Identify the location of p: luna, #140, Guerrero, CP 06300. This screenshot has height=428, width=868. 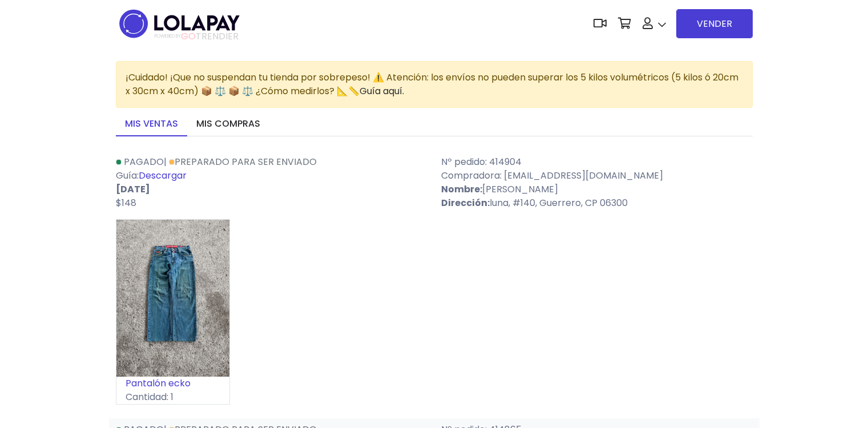
(597, 203).